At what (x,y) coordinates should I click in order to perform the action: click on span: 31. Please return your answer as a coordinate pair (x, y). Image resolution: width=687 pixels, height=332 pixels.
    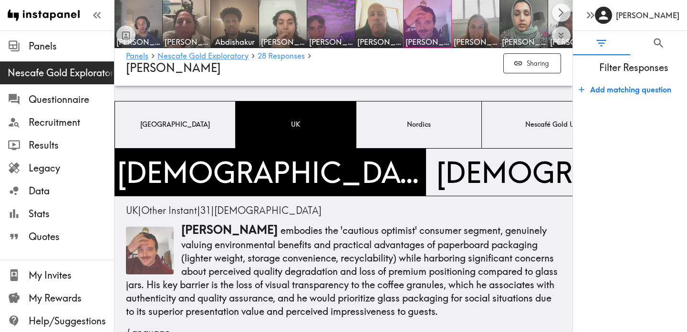
    Looking at the image, I should click on (206, 210).